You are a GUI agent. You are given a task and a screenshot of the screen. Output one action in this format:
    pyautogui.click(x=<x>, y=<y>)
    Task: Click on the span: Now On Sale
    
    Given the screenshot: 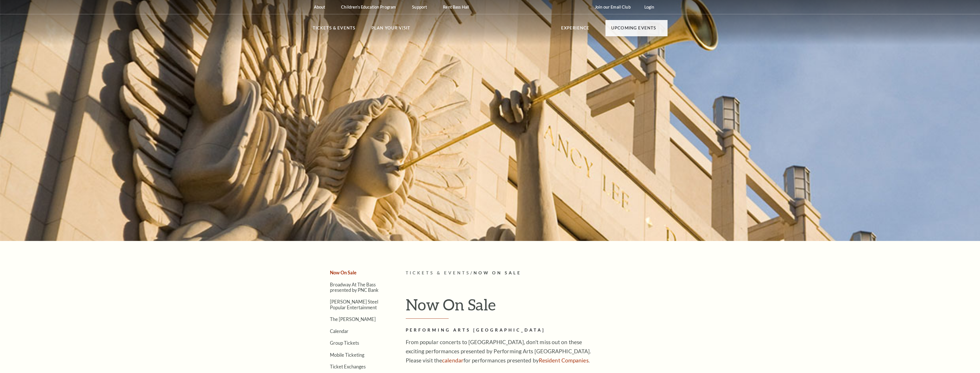 What is the action you would take?
    pyautogui.click(x=497, y=273)
    